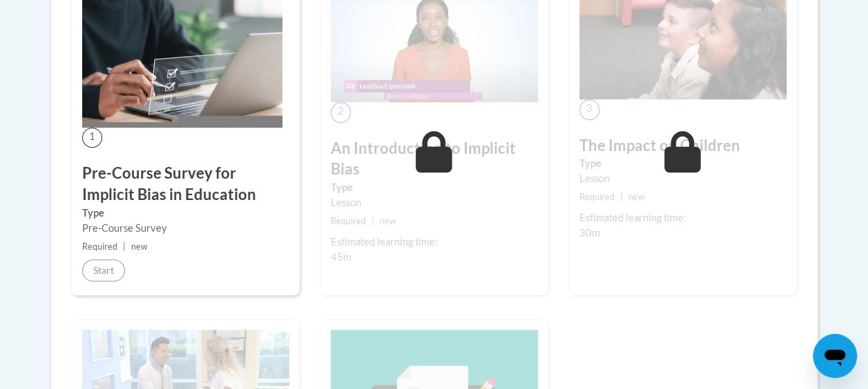 The width and height of the screenshot is (868, 389). I want to click on button: Start, so click(104, 271).